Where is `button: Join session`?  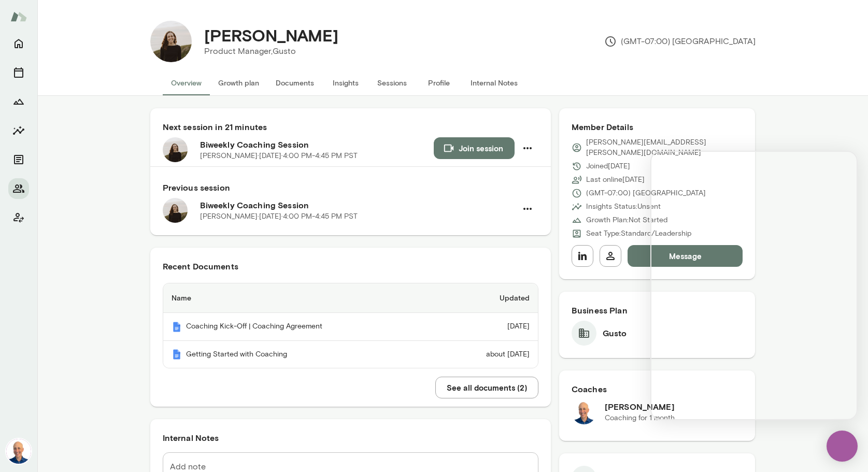 button: Join session is located at coordinates (474, 148).